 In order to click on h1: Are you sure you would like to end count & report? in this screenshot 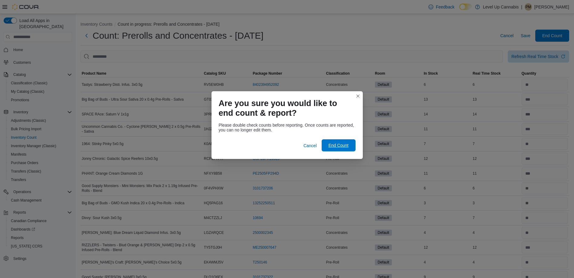, I will do `click(285, 108)`.